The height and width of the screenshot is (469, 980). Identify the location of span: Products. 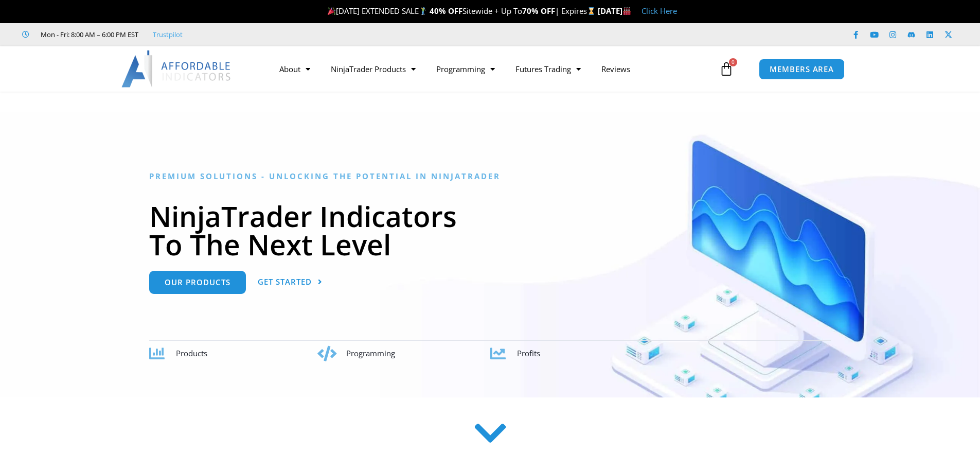
(192, 353).